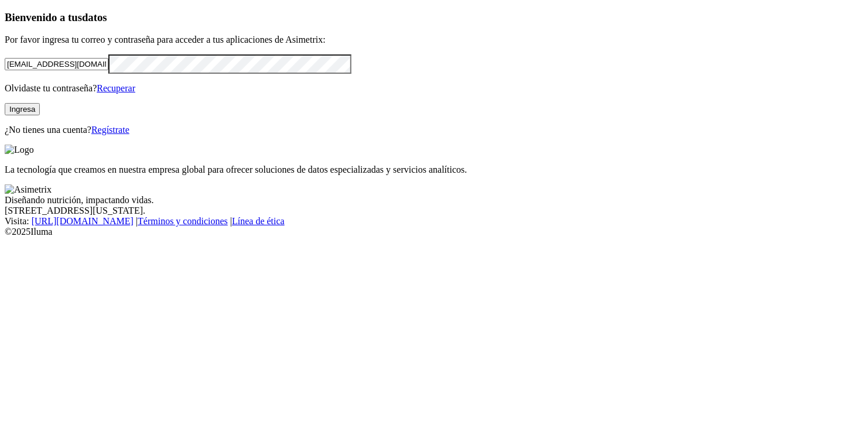 This screenshot has height=428, width=868. What do you see at coordinates (110, 129) in the screenshot?
I see `a: Regístrate` at bounding box center [110, 129].